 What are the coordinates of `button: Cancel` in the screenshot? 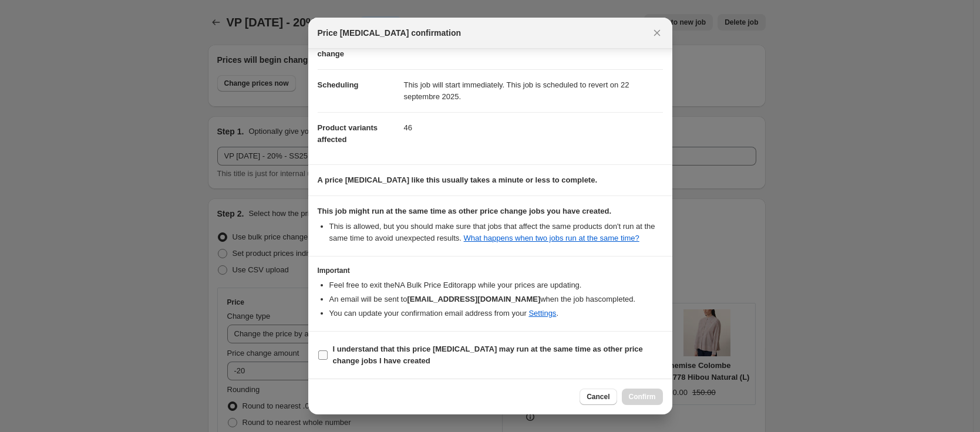 It's located at (598, 397).